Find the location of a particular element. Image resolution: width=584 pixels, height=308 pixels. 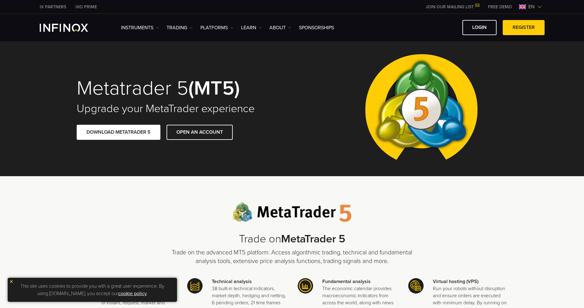

a: OPEN AN ACCOUNT is located at coordinates (199, 132).